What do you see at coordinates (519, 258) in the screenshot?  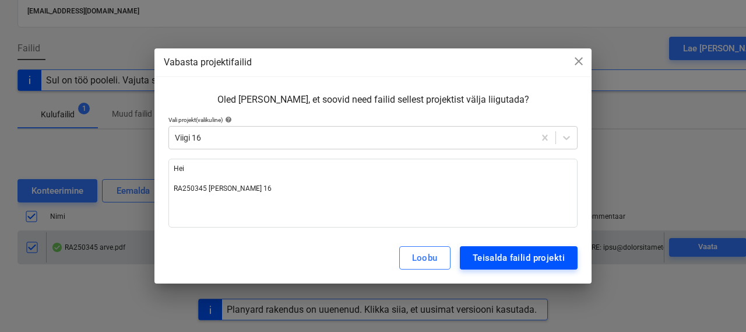 I see `div: Teisalda failid projekti` at bounding box center [519, 258].